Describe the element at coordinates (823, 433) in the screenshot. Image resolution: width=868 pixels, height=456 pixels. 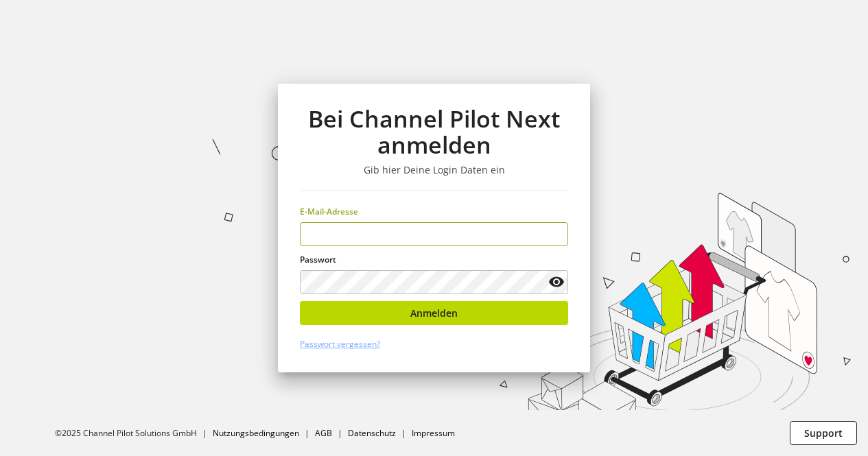
I see `button: Support` at that location.